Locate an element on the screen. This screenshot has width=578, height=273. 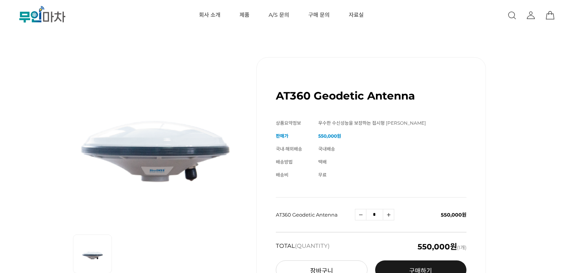
a: 수량증가 is located at coordinates (388, 215).